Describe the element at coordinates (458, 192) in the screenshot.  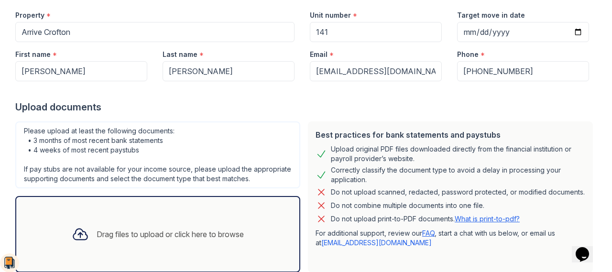
I see `div: Do not upload scanned, redacted, password protected, or modified documents.` at that location.